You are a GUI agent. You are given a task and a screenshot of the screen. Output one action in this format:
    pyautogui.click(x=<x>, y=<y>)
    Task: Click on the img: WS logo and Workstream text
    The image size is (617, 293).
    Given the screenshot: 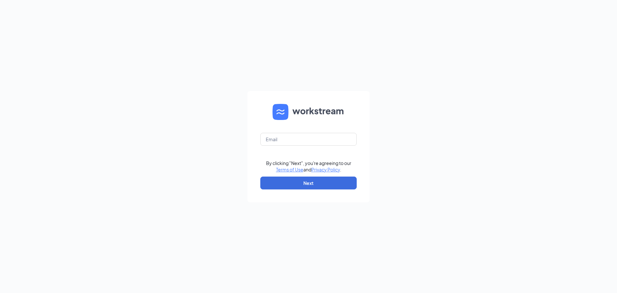 What is the action you would take?
    pyautogui.click(x=308, y=112)
    